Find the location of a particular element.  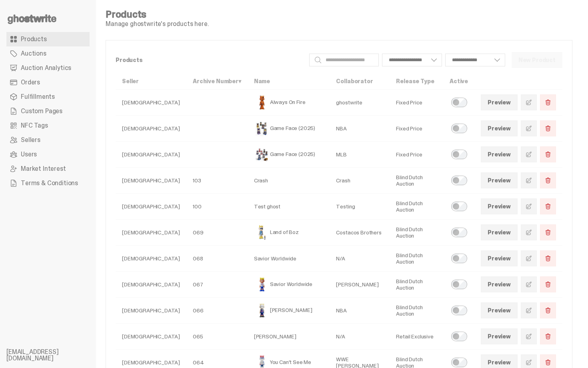

td: ghostwrite is located at coordinates (360, 103).